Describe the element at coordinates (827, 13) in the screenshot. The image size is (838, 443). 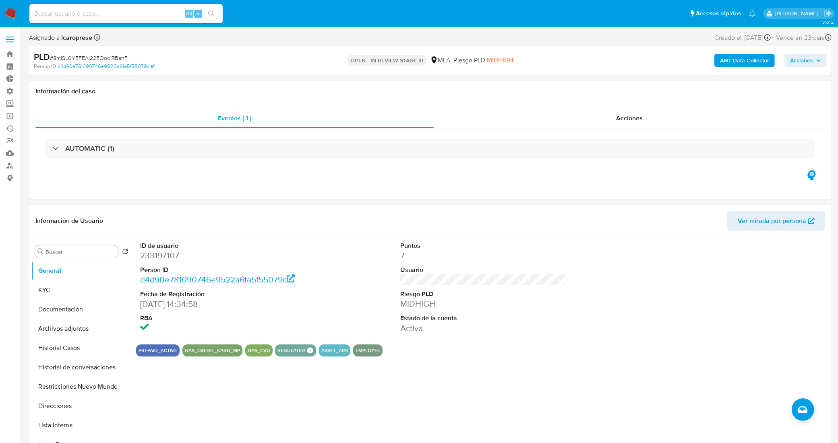
I see `a: Salir` at that location.